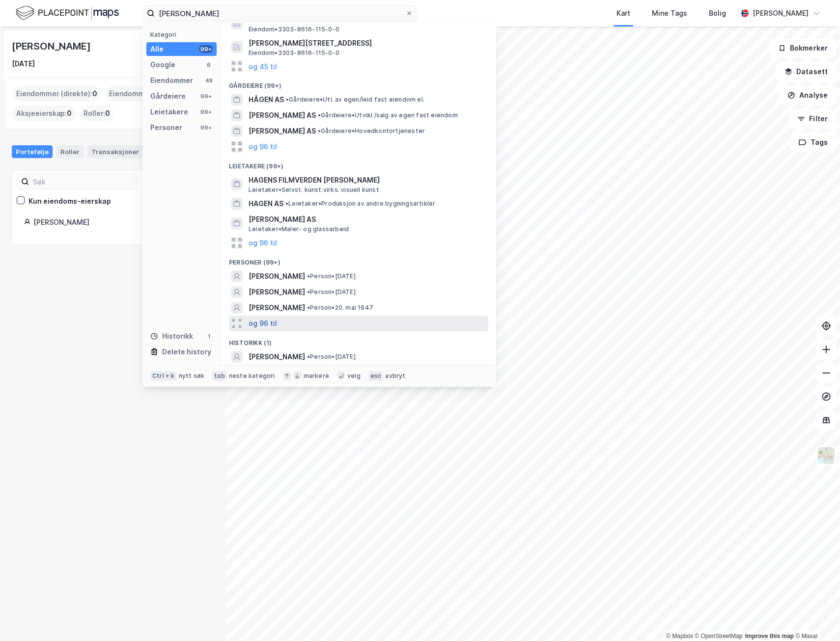 The image size is (840, 641). I want to click on a: Improve this map, so click(769, 636).